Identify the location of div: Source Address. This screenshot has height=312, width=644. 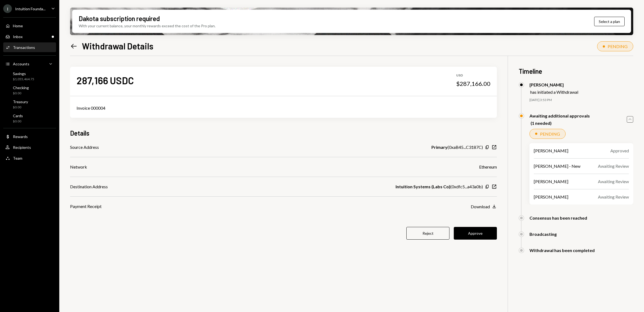
(85, 147).